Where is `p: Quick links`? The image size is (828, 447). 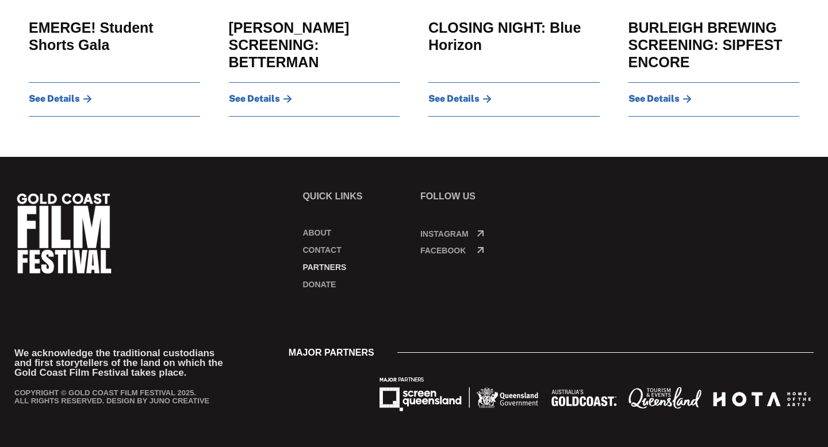 p: Quick links is located at coordinates (355, 197).